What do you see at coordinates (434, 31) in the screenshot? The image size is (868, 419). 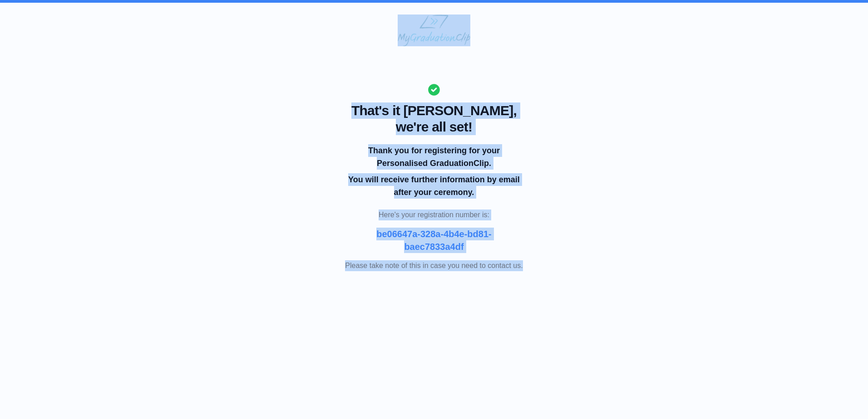 I see `img: MyGraduationClip` at bounding box center [434, 31].